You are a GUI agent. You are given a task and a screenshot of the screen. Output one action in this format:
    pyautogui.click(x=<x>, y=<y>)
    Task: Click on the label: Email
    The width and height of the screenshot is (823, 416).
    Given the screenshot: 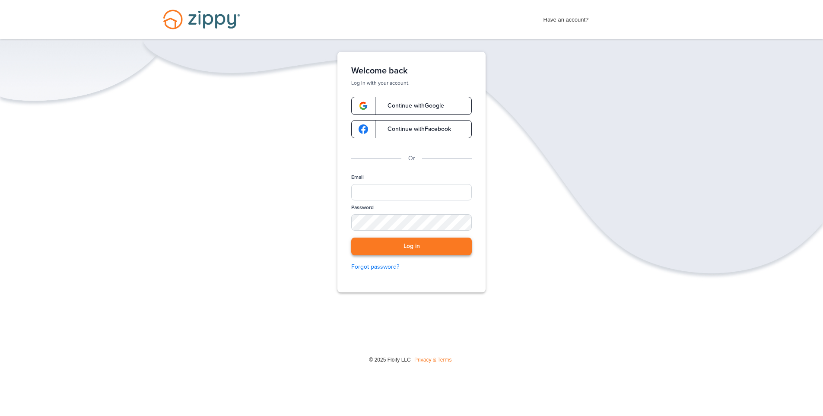 What is the action you would take?
    pyautogui.click(x=357, y=177)
    